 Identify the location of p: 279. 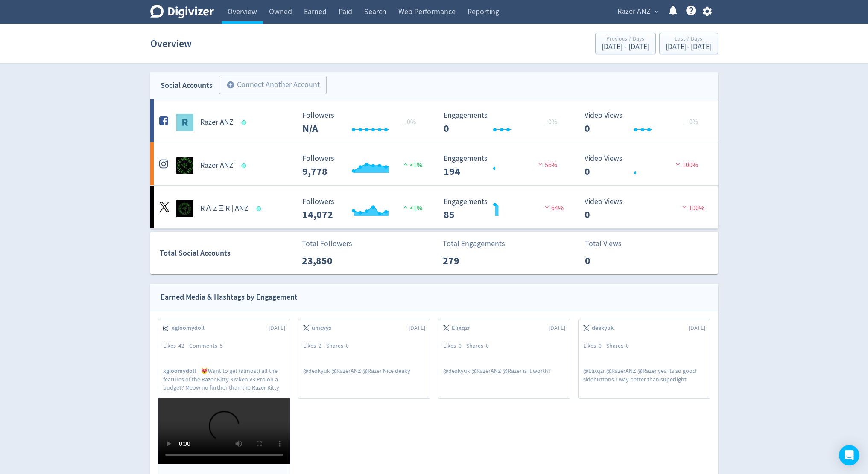
(467, 260).